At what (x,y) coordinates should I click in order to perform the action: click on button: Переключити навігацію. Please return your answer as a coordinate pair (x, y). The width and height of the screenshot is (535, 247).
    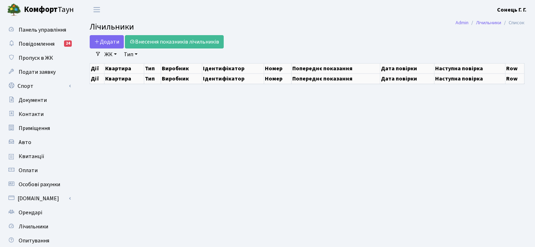
    Looking at the image, I should click on (97, 9).